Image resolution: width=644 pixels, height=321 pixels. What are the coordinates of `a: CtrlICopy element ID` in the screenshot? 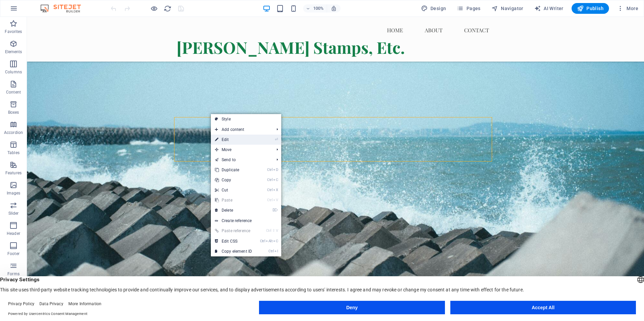 It's located at (233, 252).